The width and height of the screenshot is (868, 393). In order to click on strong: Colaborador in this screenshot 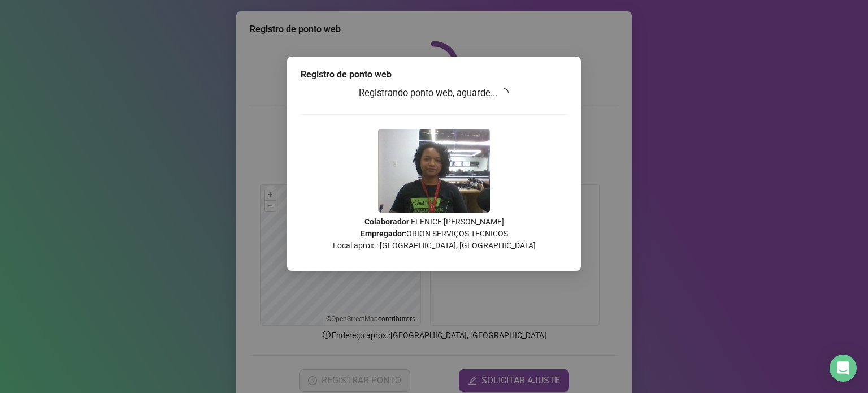, I will do `click(387, 221)`.